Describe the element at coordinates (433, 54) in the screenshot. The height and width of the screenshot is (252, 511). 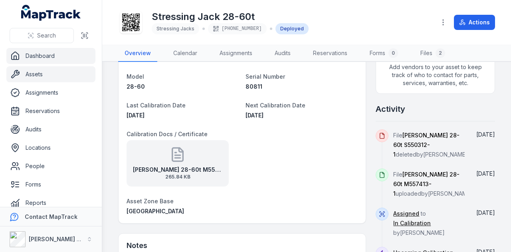
I see `a: Files2` at that location.